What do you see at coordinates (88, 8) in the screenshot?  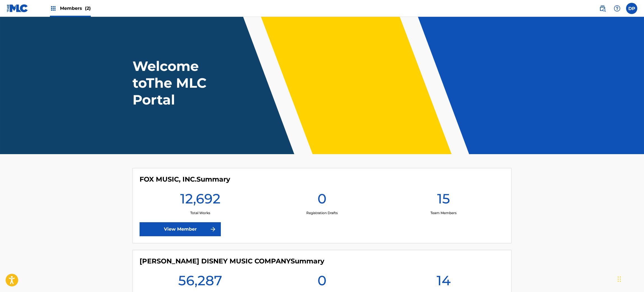 I see `span: (2)` at bounding box center [88, 8].